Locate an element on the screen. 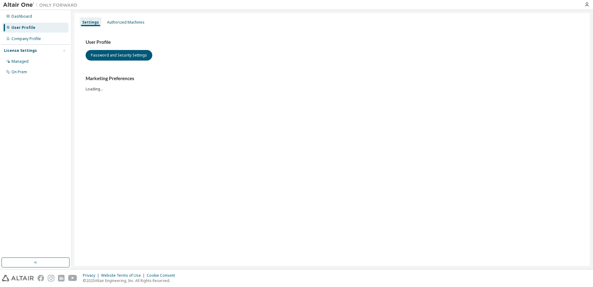 Image resolution: width=593 pixels, height=287 pixels. div: User Profile is located at coordinates (23, 28).